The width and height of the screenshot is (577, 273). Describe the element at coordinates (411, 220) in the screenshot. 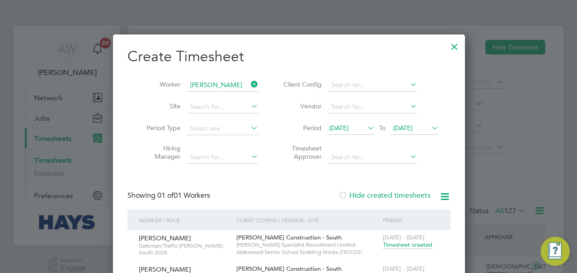

I see `div: Period` at that location.